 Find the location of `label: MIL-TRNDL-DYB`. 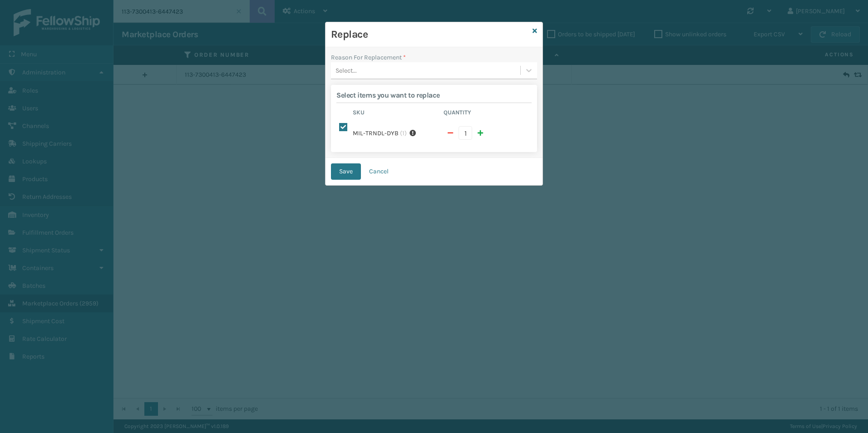

label: MIL-TRNDL-DYB is located at coordinates (375, 133).